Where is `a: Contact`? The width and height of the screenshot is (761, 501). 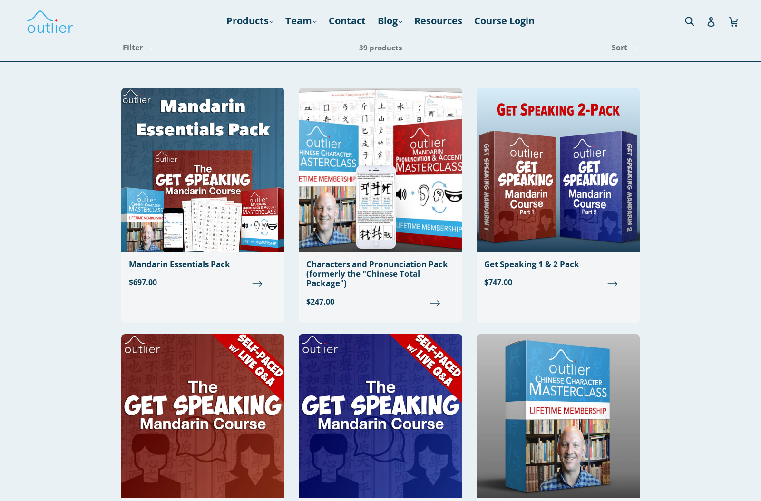 a: Contact is located at coordinates (347, 21).